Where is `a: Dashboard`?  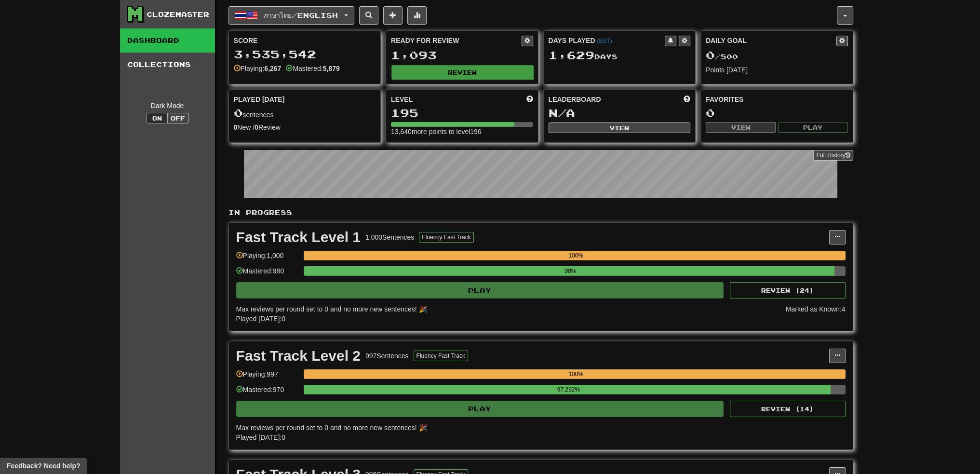
a: Dashboard is located at coordinates (167, 41).